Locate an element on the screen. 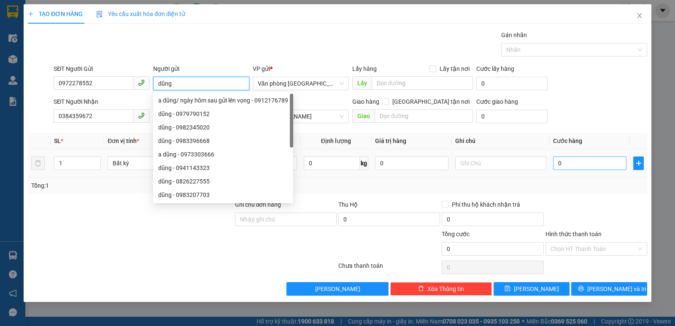  div: VP gửi is located at coordinates (301, 69).